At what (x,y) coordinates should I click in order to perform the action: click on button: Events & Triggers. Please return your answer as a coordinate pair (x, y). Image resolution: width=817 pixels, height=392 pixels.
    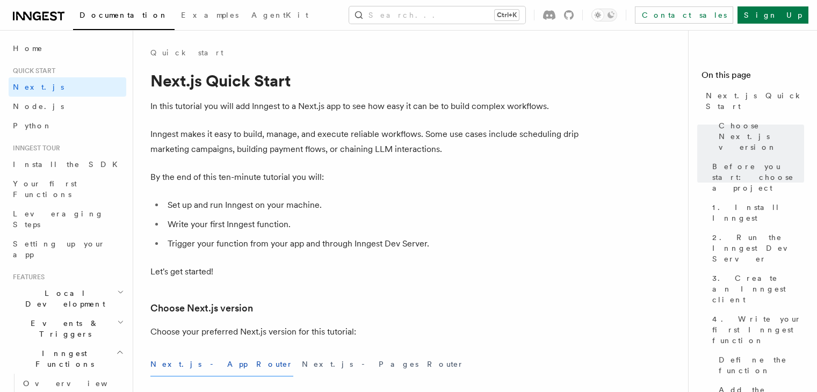
    Looking at the image, I should click on (67, 329).